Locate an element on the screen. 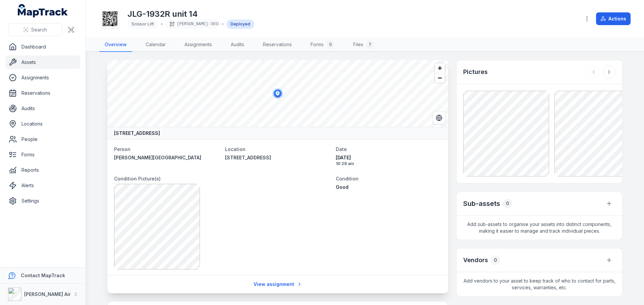  canvas: Map is located at coordinates (278, 93).